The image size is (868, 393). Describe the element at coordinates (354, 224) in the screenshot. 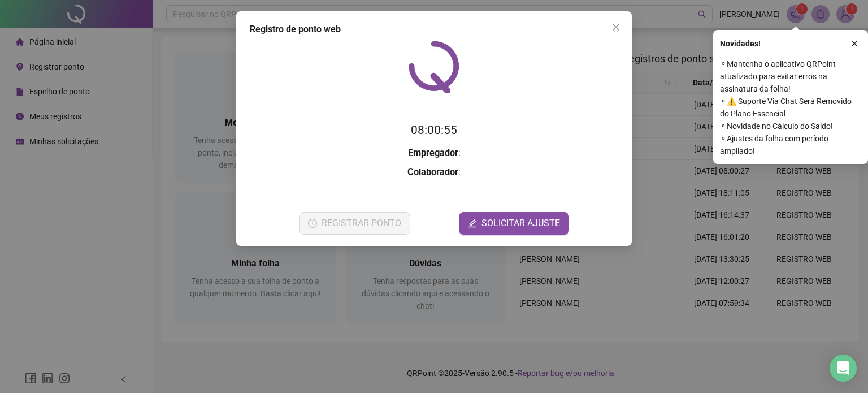

I see `button: REGISTRAR PONTO` at that location.